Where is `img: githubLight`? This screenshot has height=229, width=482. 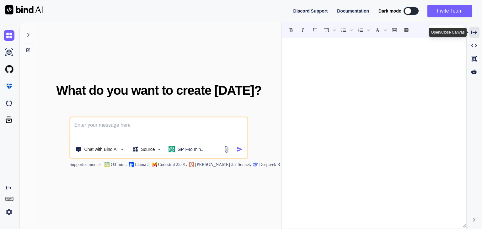 img: githubLight is located at coordinates (9, 69).